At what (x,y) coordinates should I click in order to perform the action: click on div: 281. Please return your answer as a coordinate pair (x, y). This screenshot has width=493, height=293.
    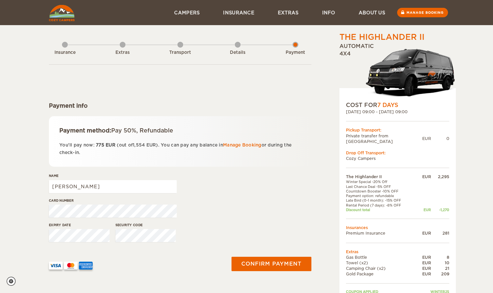
    Looking at the image, I should click on (440, 233).